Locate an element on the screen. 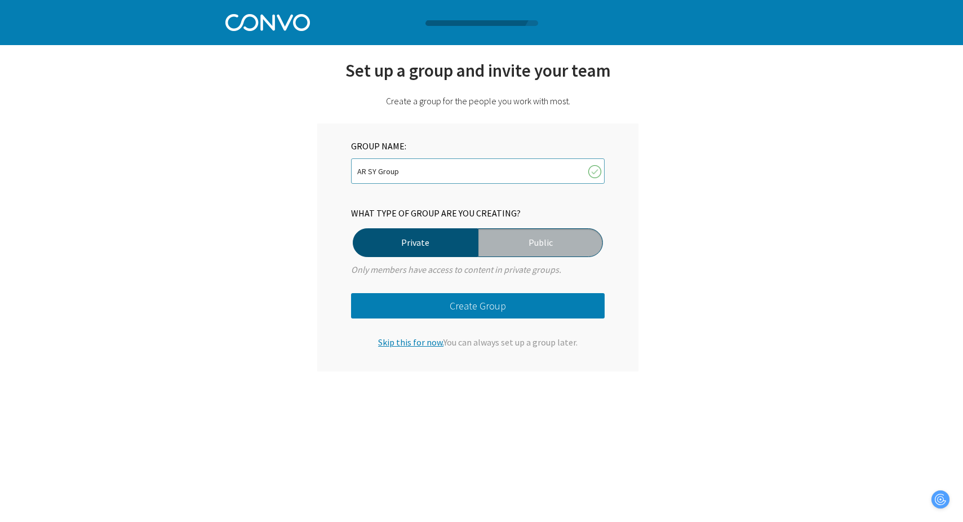  button: Create Group is located at coordinates (478, 305).